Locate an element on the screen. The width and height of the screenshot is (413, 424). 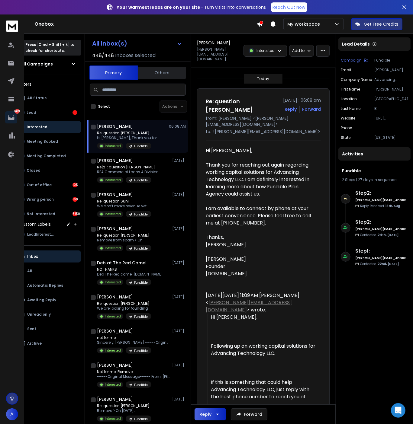
button: Closed is located at coordinates (48, 171).